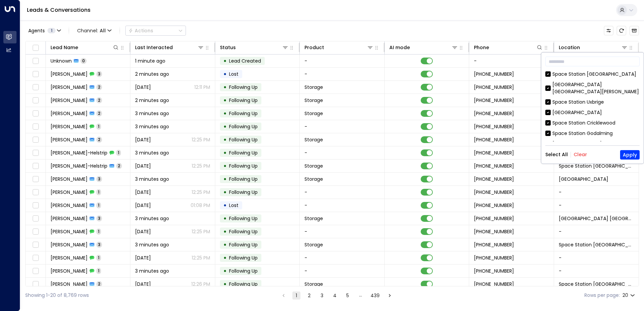 This screenshot has width=644, height=311. What do you see at coordinates (592, 133) in the screenshot?
I see `div: Space Station Godalming` at bounding box center [592, 133].